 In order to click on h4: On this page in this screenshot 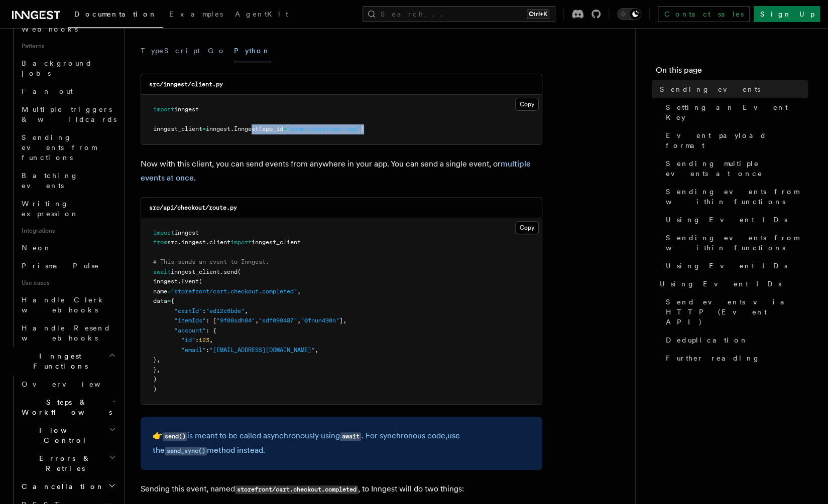, I will do `click(731, 72)`.